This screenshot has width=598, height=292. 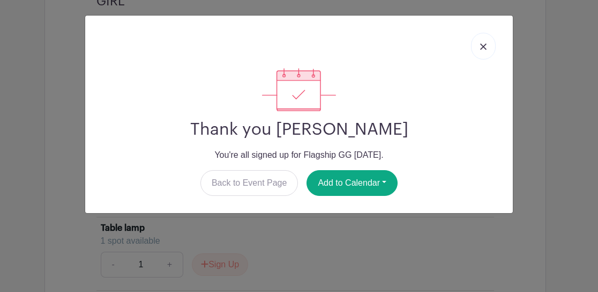 What do you see at coordinates (299, 90) in the screenshot?
I see `img: signup_complete-c468d5dda3e2740ee63a24cb0ba0d3ce5d8a4ecd24259e683200fb1569d990c8.svg` at bounding box center [299, 90].